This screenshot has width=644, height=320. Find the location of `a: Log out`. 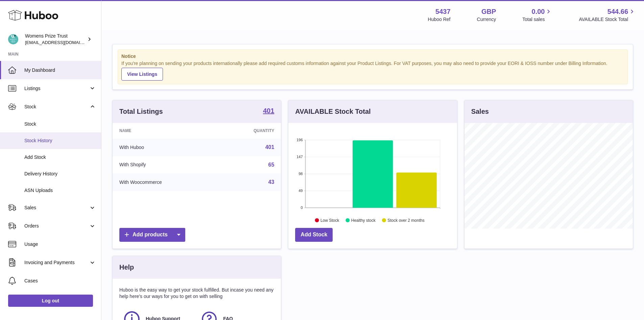

a: Log out is located at coordinates (50, 301).